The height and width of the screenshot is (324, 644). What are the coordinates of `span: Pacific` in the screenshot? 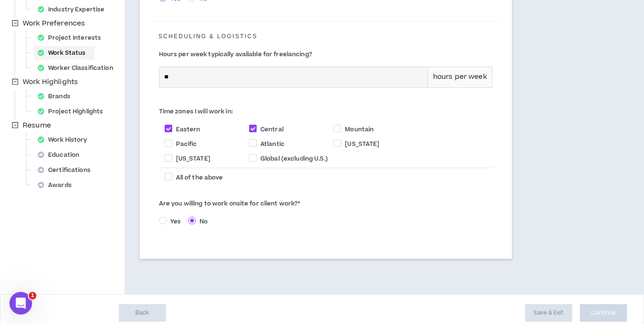 It's located at (186, 144).